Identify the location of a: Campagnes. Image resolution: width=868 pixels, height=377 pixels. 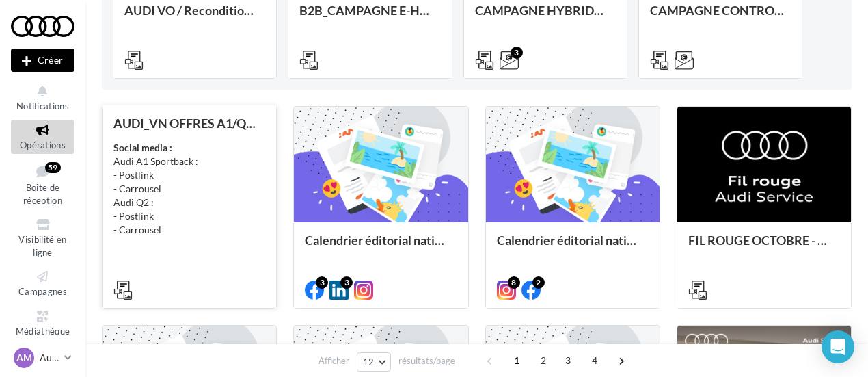
(42, 282).